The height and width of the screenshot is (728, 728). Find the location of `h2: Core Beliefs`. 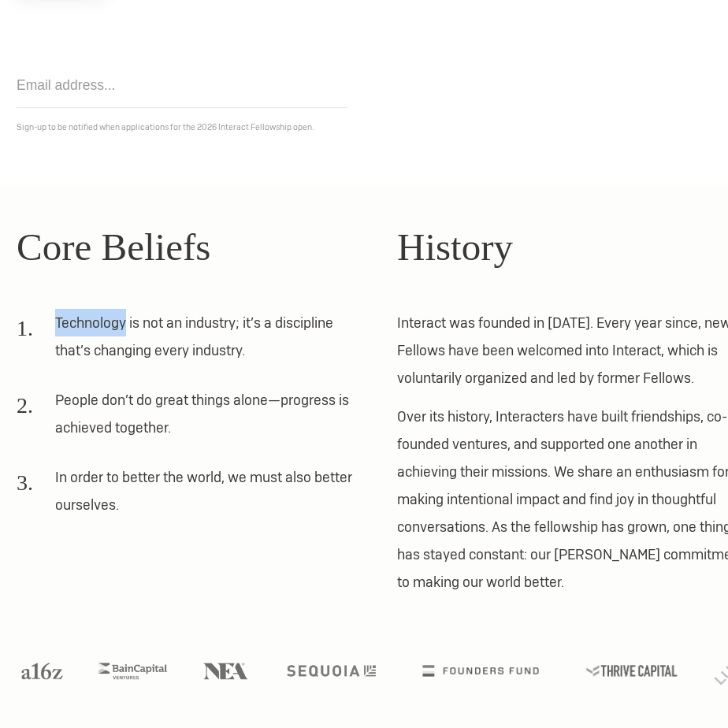

h2: Core Beliefs is located at coordinates (190, 247).